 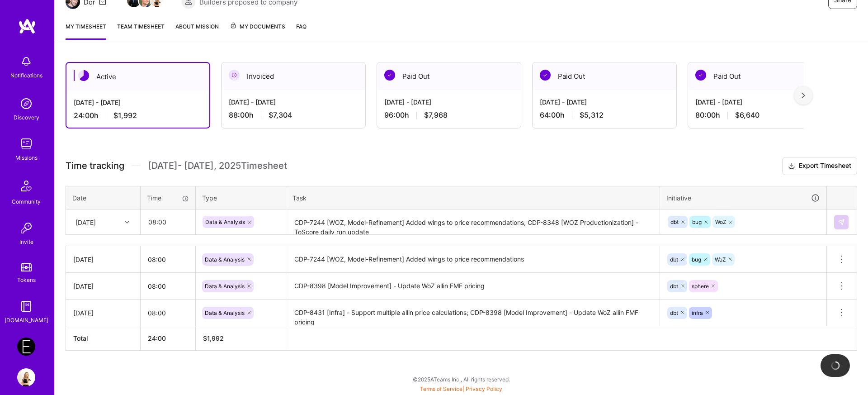 I want to click on span: $6,640, so click(x=747, y=115).